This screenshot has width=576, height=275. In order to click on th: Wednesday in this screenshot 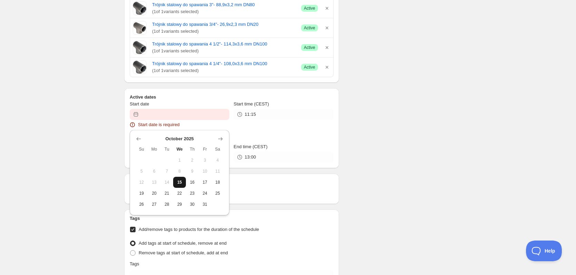, I will do `click(179, 149)`.